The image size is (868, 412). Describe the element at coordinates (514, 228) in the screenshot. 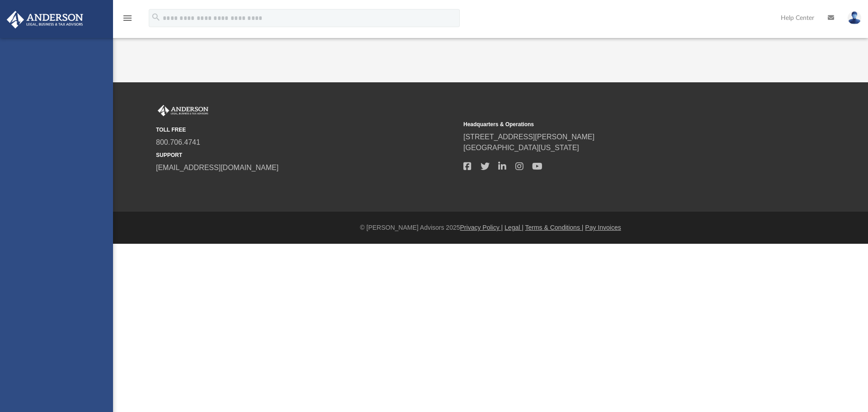

I see `a: Legal |` at that location.